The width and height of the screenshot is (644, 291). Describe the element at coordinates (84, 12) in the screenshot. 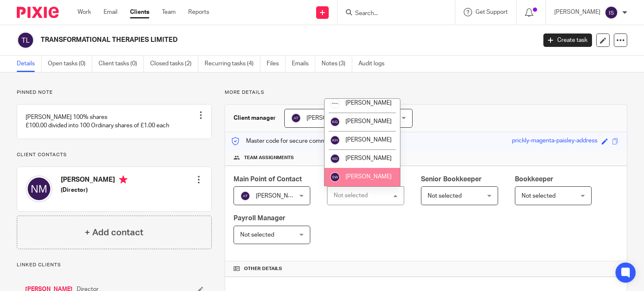

I see `a: Work` at that location.